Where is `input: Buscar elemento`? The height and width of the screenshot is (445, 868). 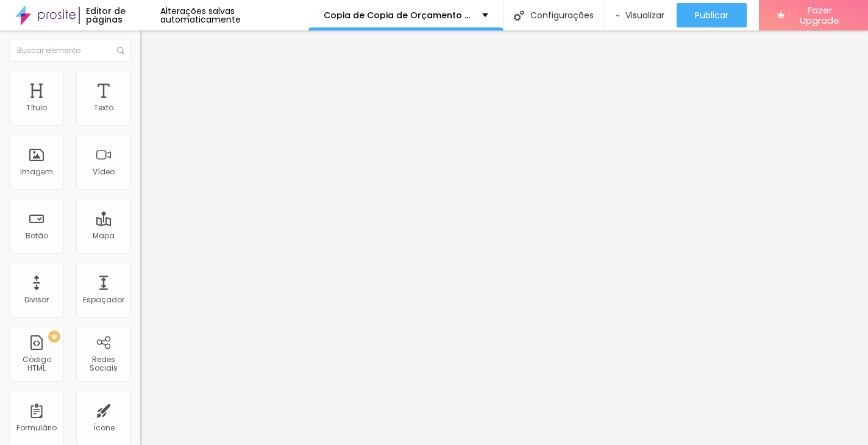 input: Buscar elemento is located at coordinates (70, 51).